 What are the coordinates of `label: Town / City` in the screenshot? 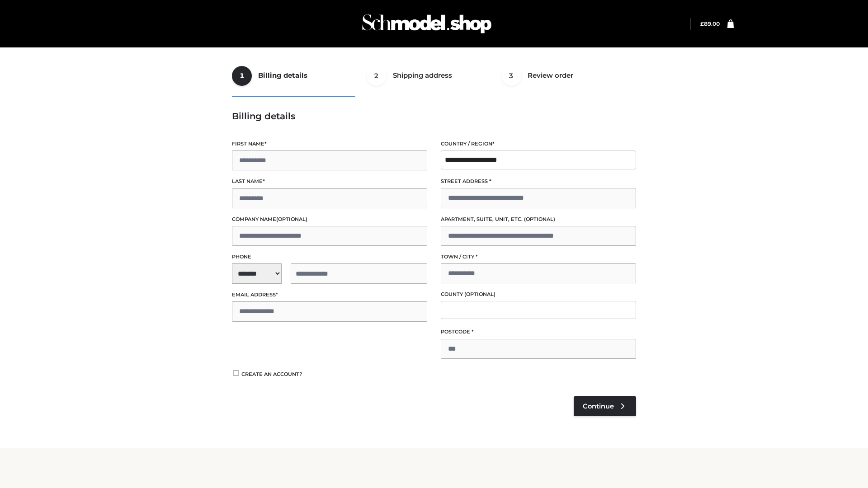 It's located at (539, 257).